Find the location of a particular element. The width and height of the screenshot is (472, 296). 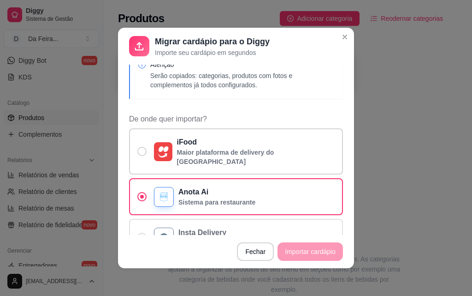

p: Sistema para restaurante is located at coordinates (217, 202).